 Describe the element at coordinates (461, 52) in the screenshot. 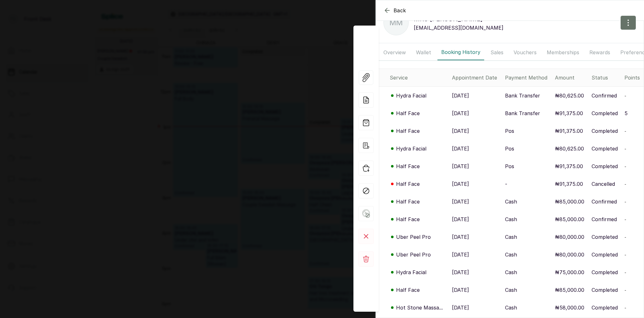

I see `button: Booking History` at that location.